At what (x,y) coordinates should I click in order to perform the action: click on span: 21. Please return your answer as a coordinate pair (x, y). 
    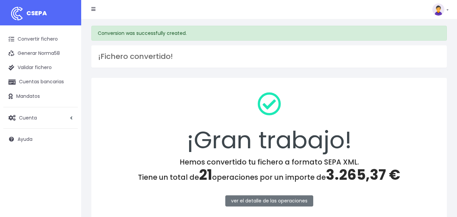
    Looking at the image, I should click on (206, 175).